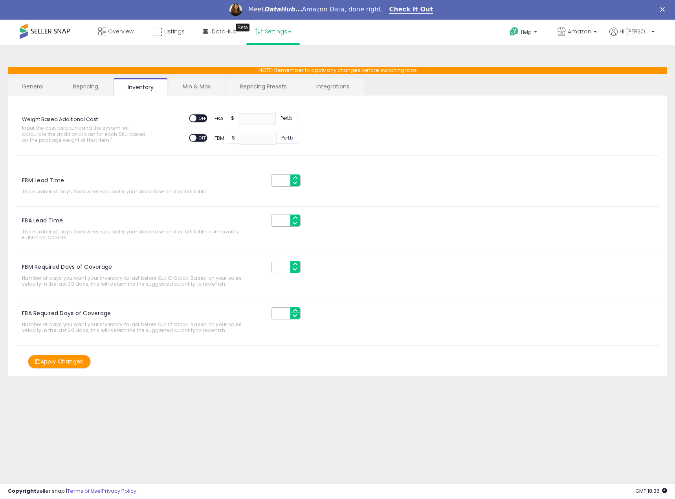  I want to click on a: Settings, so click(273, 31).